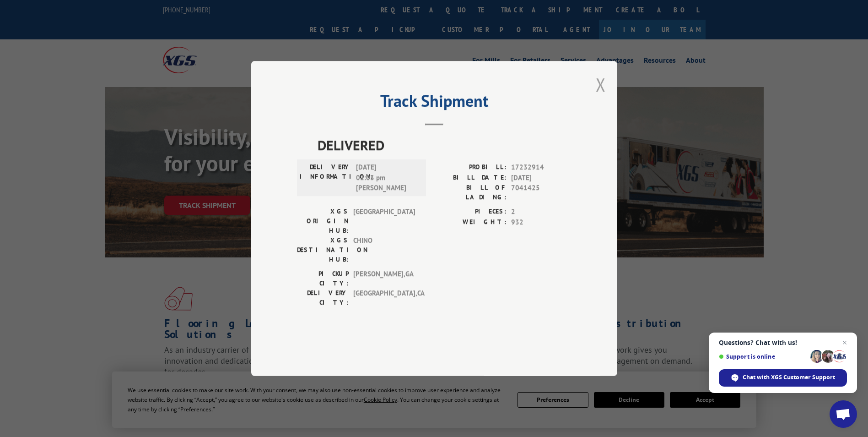  What do you see at coordinates (444, 145) in the screenshot?
I see `span: DELIVERED` at bounding box center [444, 145].